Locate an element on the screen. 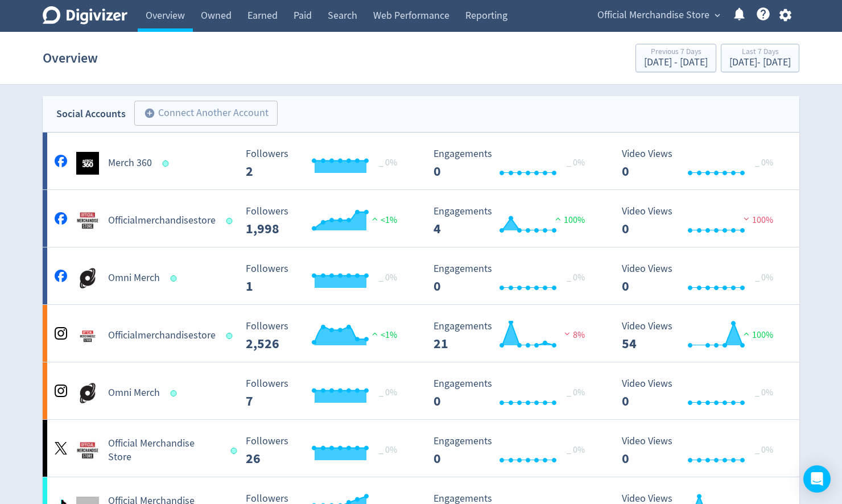  a: Officialmerchandisestore undefinedOfficialmerchandisestore Followers --- Followers 2,526 <1% Enga... is located at coordinates (421, 333).